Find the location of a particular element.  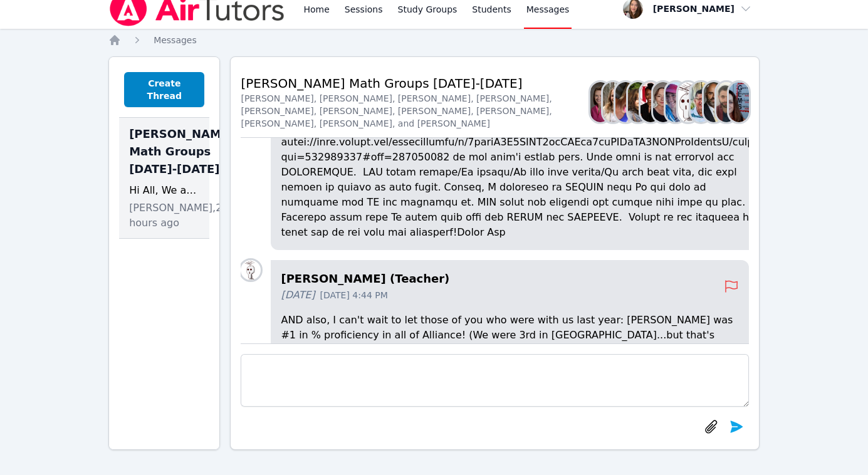

img: Bernard Estephan is located at coordinates (714, 102).